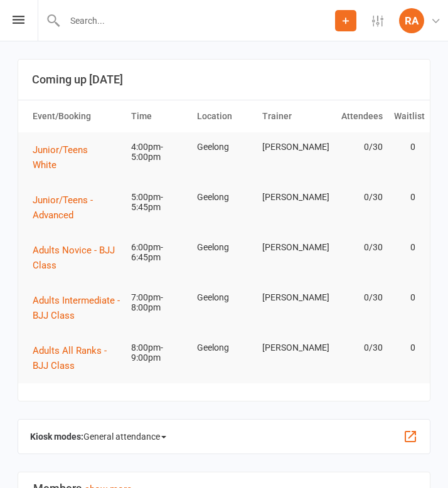  I want to click on th: Waitlist, so click(405, 116).